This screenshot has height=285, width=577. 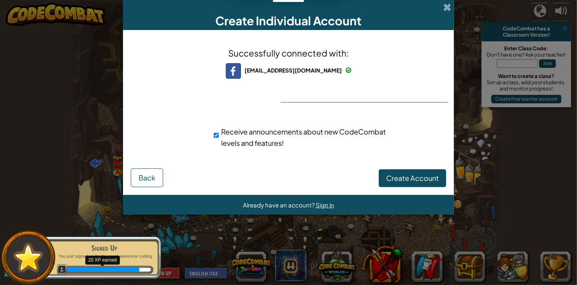 What do you see at coordinates (325, 204) in the screenshot?
I see `span: Sign in` at bounding box center [325, 204].